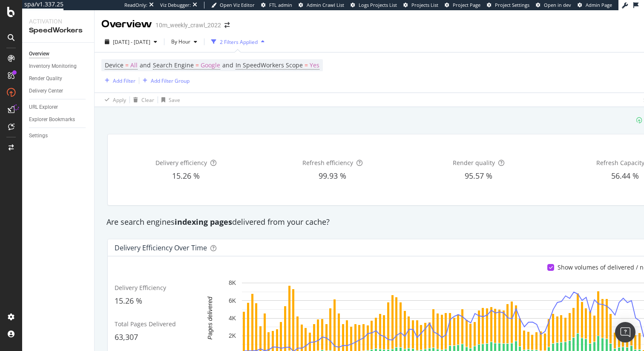 This screenshot has height=351, width=644. I want to click on a: Open Viz Editor, so click(233, 5).